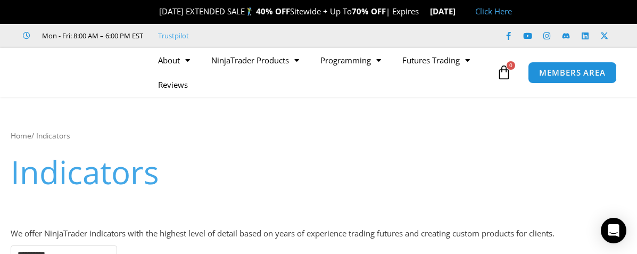  I want to click on nav: Breadcrumb, so click(318, 136).